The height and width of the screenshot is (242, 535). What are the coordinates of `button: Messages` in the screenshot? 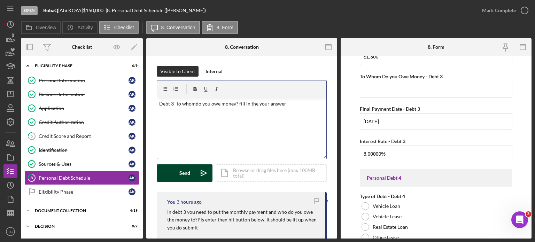 It's located at (69, 185).